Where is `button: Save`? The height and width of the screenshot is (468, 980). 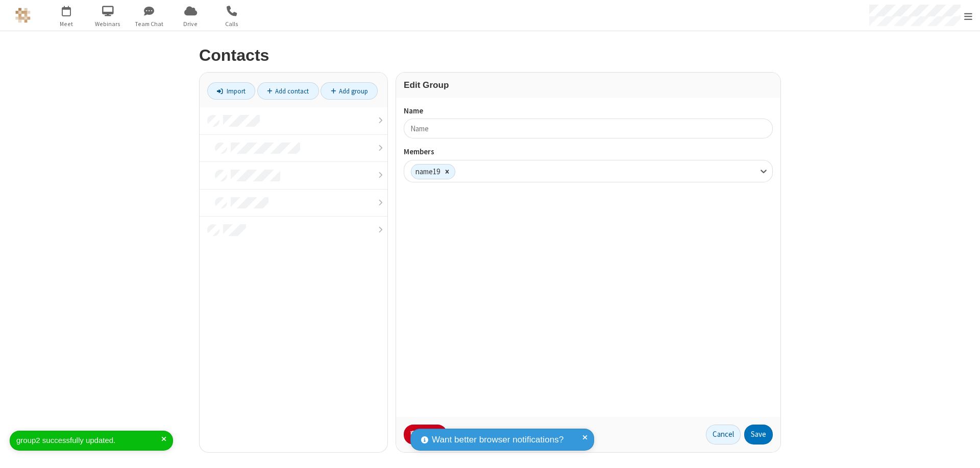 button: Save is located at coordinates (758, 434).